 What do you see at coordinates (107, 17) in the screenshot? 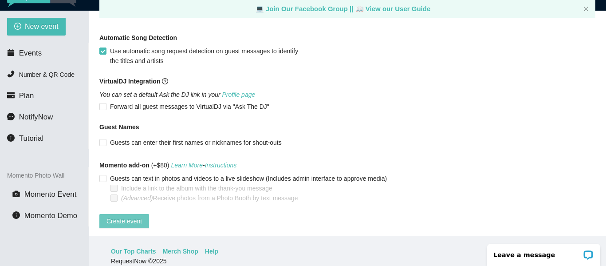
I see `button: Open LiveChat chat widget` at bounding box center [107, 17].